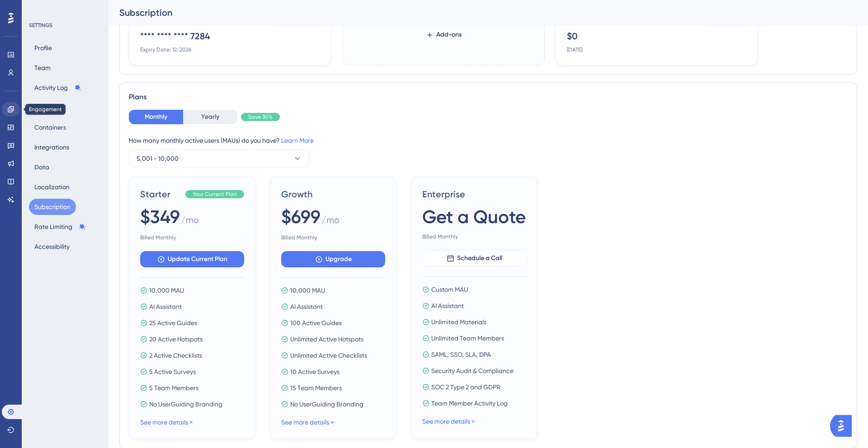 The image size is (868, 448). Describe the element at coordinates (219, 158) in the screenshot. I see `button: 5,001 - 10,000` at that location.